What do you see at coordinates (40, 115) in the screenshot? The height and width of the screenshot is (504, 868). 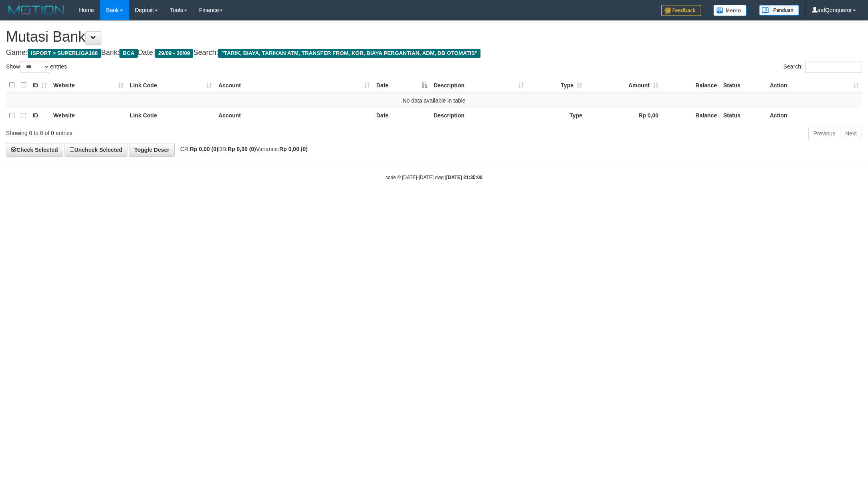 I see `th: ID` at bounding box center [40, 115].